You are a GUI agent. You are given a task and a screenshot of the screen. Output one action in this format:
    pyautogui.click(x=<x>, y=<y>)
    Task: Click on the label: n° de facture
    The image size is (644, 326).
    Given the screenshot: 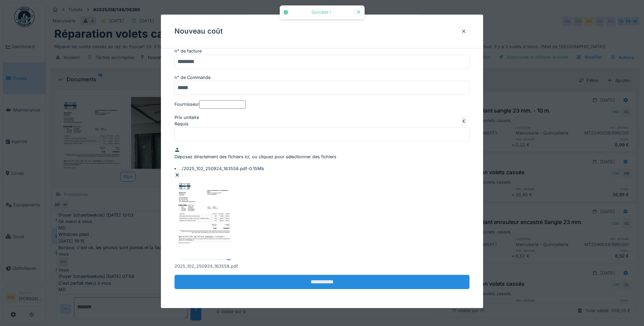 What is the action you would take?
    pyautogui.click(x=188, y=51)
    